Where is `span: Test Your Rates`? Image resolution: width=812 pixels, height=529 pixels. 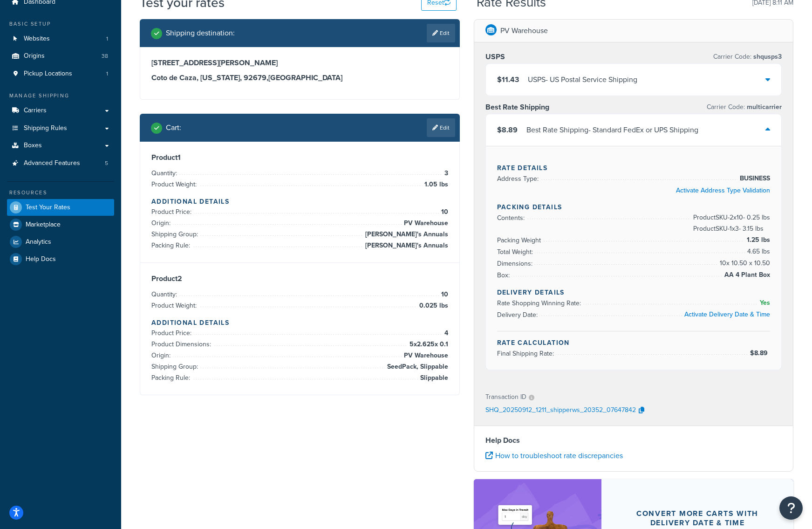
span: Test Your Rates is located at coordinates (48, 207).